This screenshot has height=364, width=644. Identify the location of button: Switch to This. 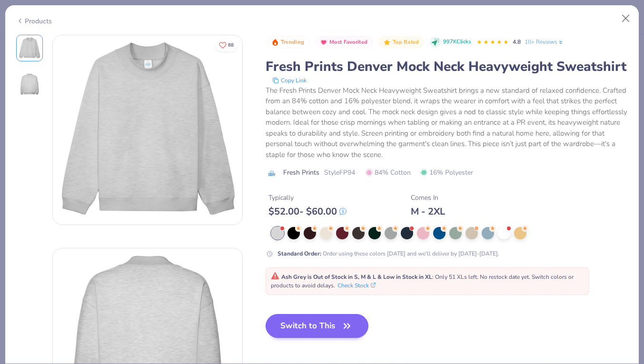
(317, 326).